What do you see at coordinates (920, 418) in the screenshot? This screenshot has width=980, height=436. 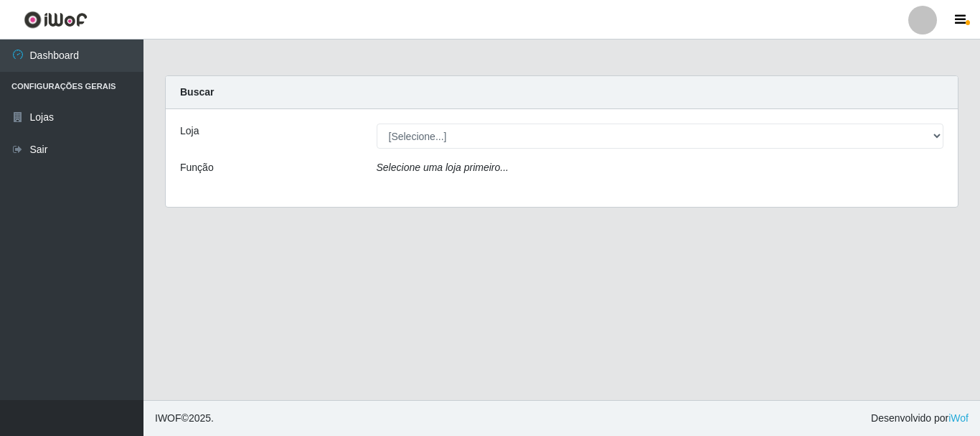 I see `span: Desenvolvido por` at bounding box center [920, 418].